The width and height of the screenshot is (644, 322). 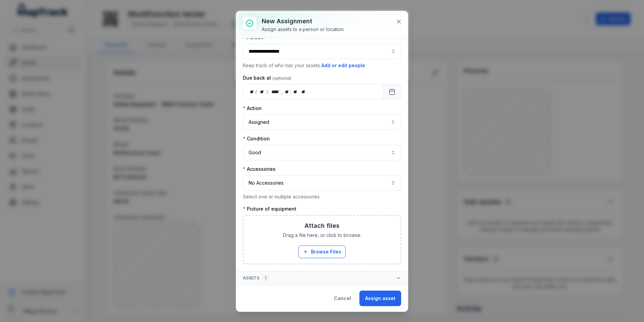 I want to click on div: 1, so click(x=265, y=278).